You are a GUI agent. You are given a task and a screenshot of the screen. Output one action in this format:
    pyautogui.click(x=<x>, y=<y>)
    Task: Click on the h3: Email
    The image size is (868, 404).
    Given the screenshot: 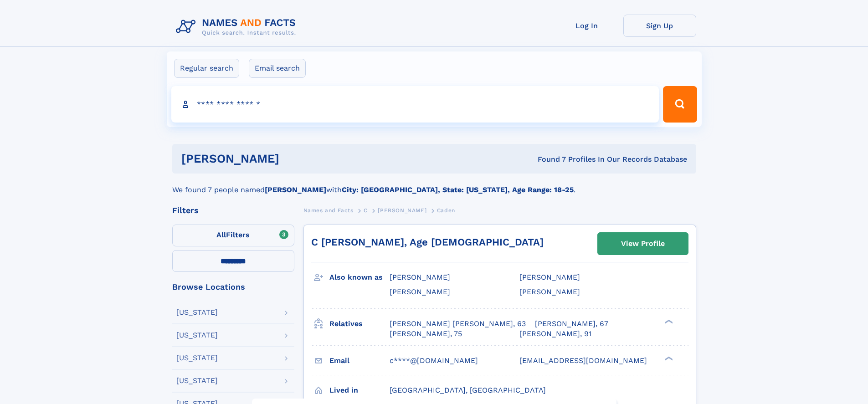 What is the action you would take?
    pyautogui.click(x=360, y=361)
    